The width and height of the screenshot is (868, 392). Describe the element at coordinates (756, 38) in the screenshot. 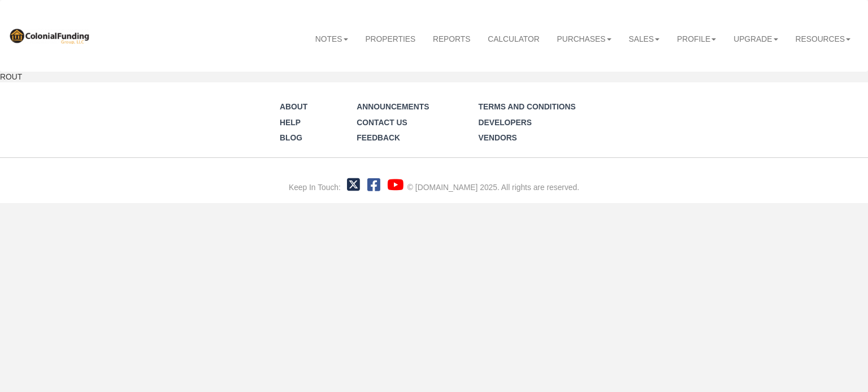

I see `a: Upgrade` at that location.